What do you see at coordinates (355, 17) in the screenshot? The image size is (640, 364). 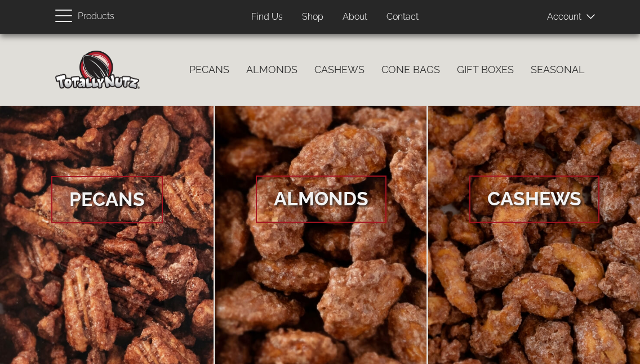 I see `a: About` at bounding box center [355, 17].